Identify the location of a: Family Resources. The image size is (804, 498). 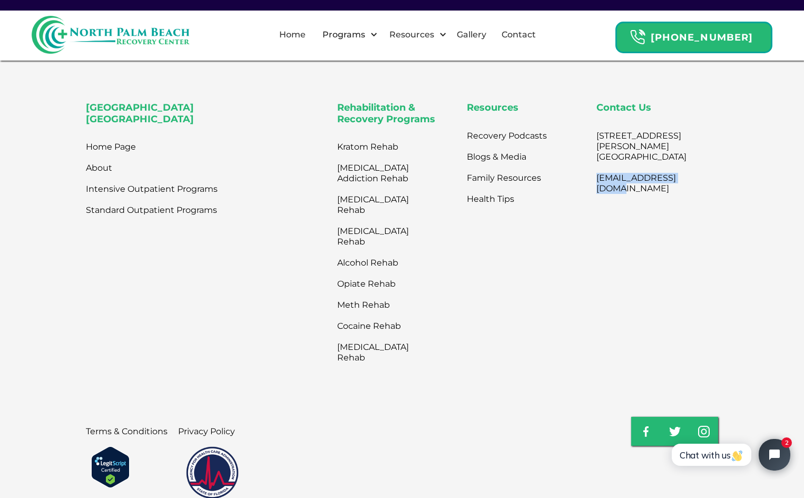
(504, 178).